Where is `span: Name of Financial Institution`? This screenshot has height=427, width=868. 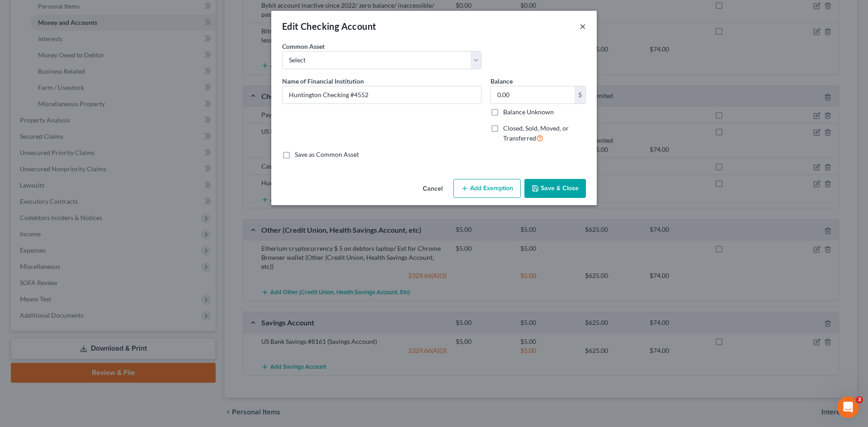
span: Name of Financial Institution is located at coordinates (323, 81).